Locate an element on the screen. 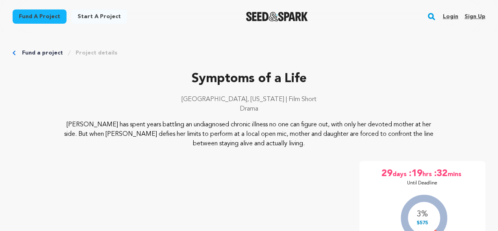 The image size is (498, 231). span: days is located at coordinates (401, 173).